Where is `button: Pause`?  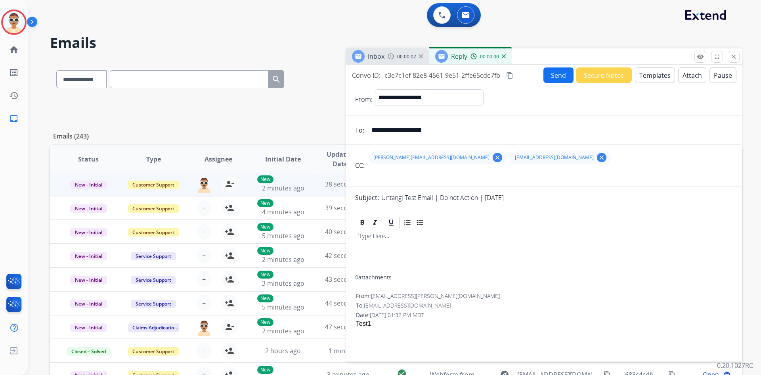 button: Pause is located at coordinates (723, 75).